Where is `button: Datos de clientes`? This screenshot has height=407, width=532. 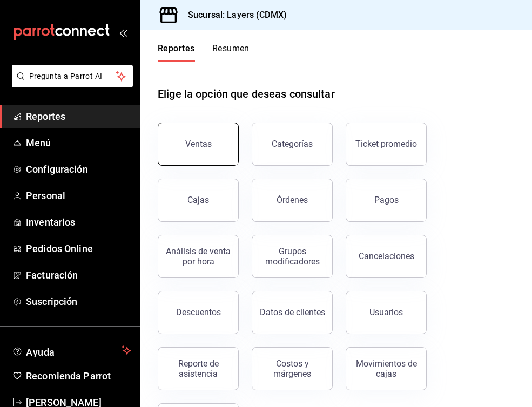 button: Datos de clientes is located at coordinates (292, 312).